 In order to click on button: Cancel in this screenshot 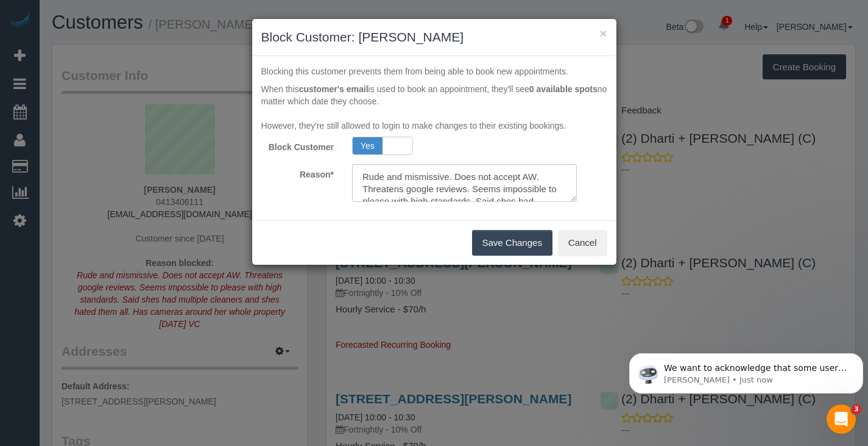, I will do `click(582, 242)`.